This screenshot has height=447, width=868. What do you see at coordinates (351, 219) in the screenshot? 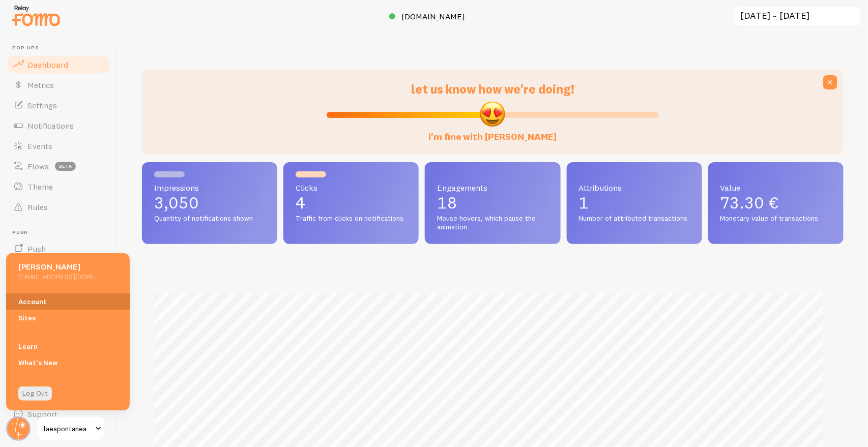
I see `span: Traffic from clicks on notifications` at bounding box center [351, 219].